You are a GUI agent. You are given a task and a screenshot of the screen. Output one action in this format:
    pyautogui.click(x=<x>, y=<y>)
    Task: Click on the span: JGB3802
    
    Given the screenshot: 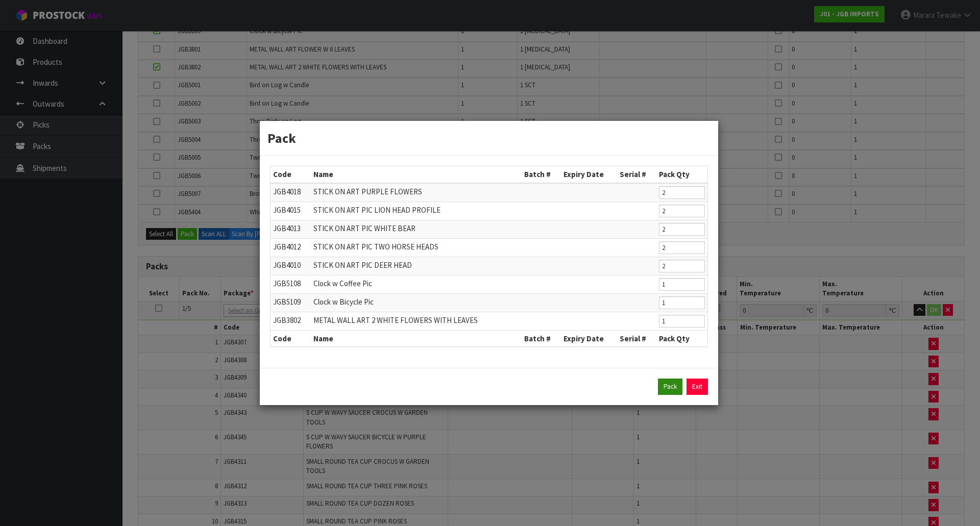 What is the action you would take?
    pyautogui.click(x=287, y=320)
    